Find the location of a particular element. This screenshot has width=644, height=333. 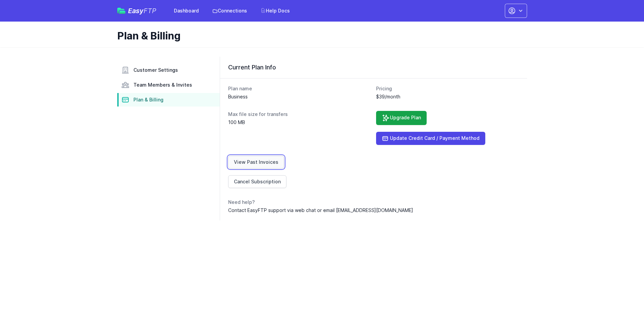

dd: $39/month is located at coordinates (448, 97).